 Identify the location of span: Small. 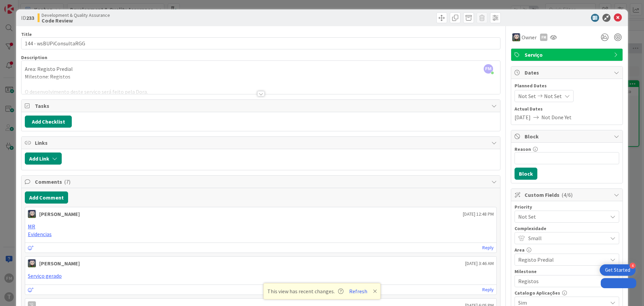
(566, 238).